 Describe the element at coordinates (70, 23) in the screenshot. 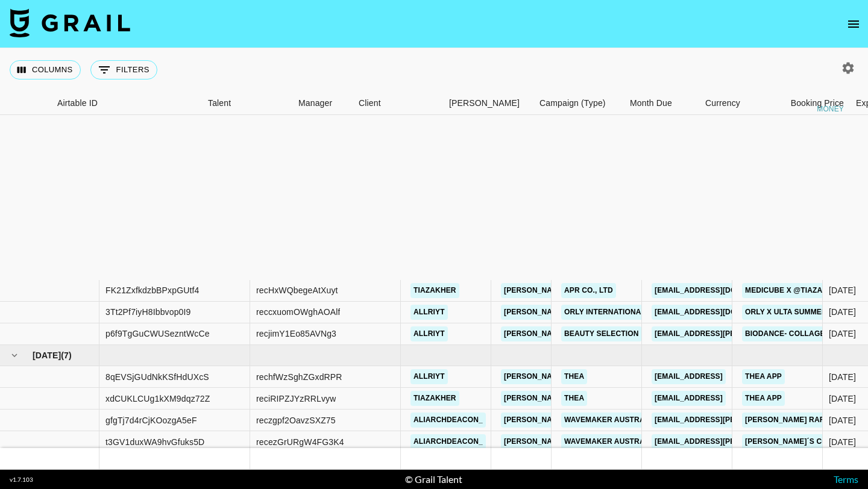

I see `img: Grail Talent` at that location.